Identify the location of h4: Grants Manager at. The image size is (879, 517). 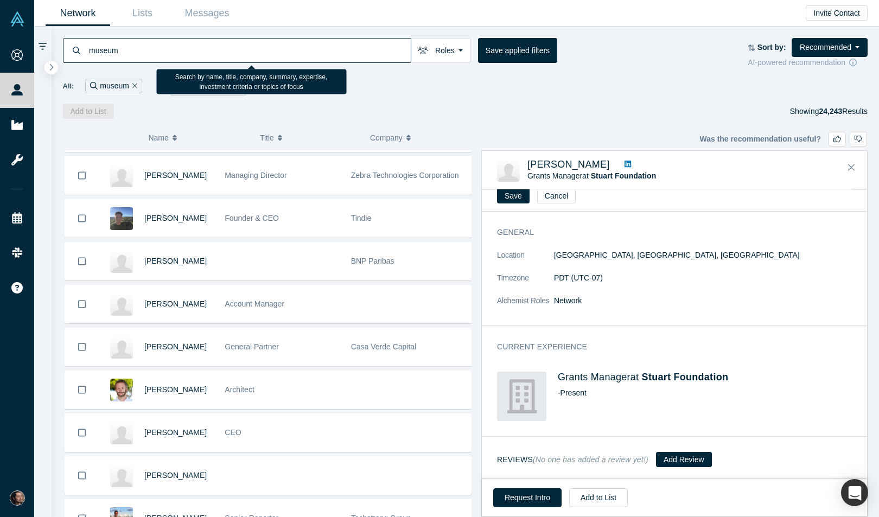
(705, 378).